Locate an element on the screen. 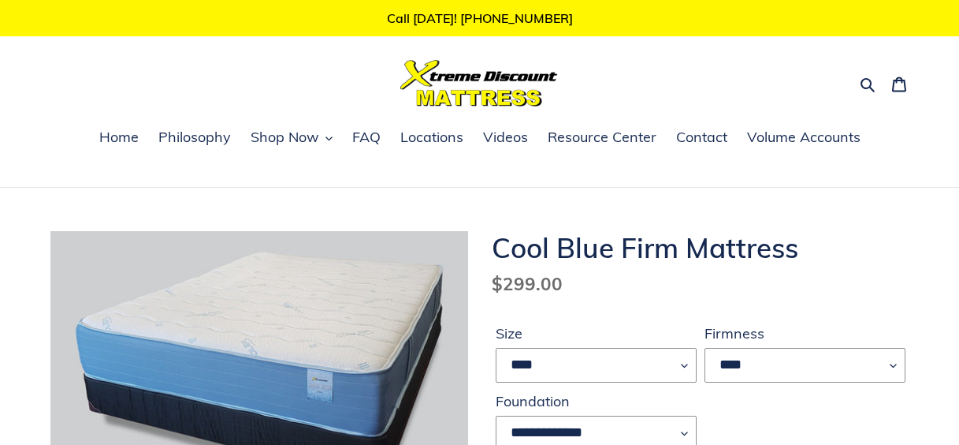 Image resolution: width=959 pixels, height=445 pixels. span: Videos is located at coordinates (505, 137).